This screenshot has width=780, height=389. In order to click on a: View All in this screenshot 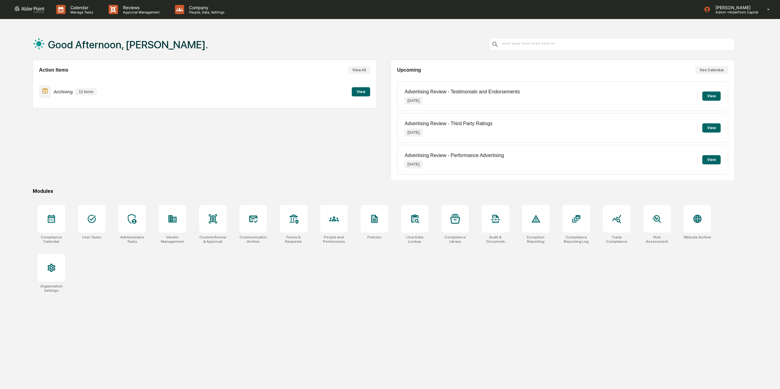, I will do `click(359, 70)`.